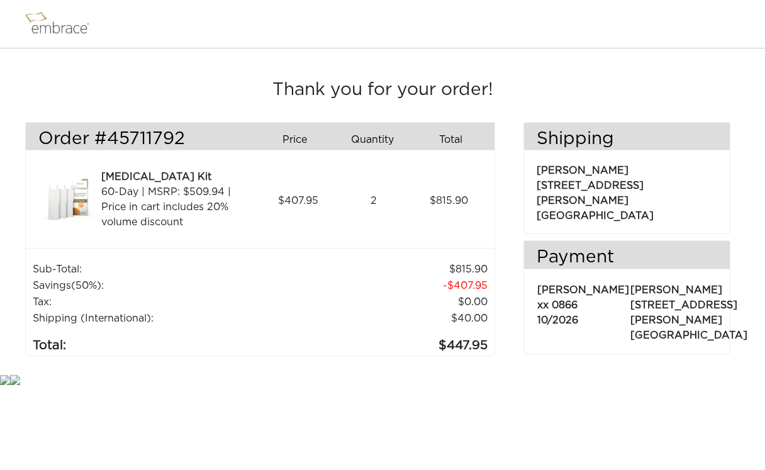 The width and height of the screenshot is (765, 470). What do you see at coordinates (157, 318) in the screenshot?
I see `td: Shipping (International):` at bounding box center [157, 318].